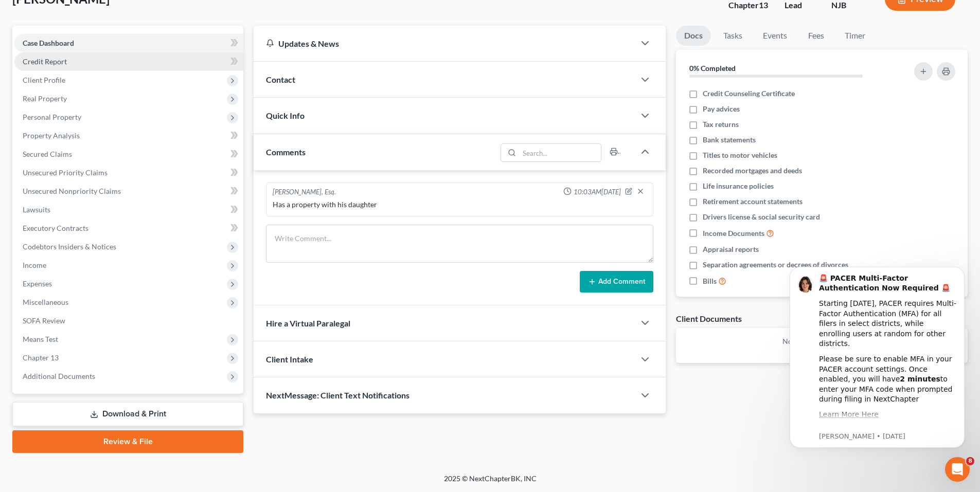 Image resolution: width=980 pixels, height=492 pixels. Describe the element at coordinates (734, 233) in the screenshot. I see `span: Income Documents` at that location.